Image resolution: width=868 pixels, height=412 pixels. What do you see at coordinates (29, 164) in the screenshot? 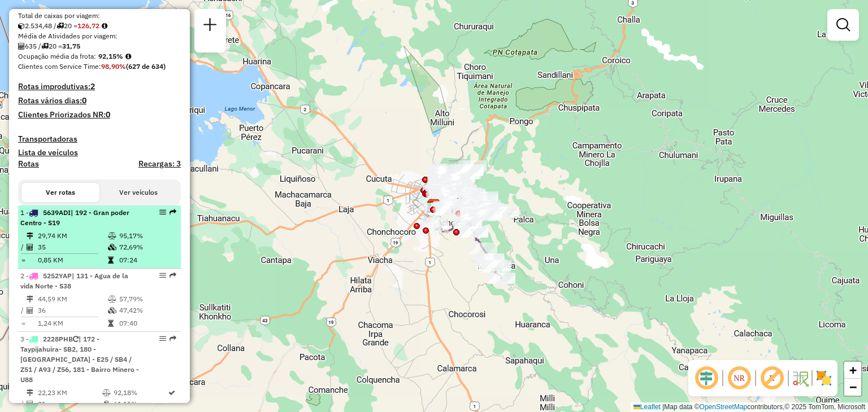
I see `a: Rotas` at bounding box center [29, 164].